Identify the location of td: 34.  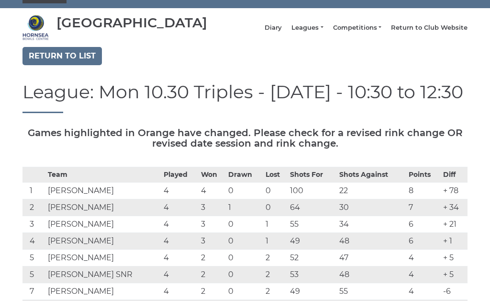
(372, 224).